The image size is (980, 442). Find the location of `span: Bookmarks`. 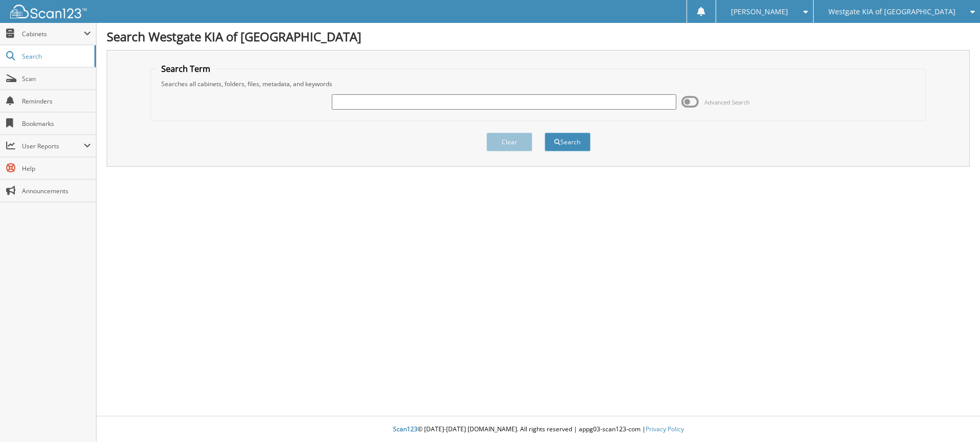

span: Bookmarks is located at coordinates (57, 124).